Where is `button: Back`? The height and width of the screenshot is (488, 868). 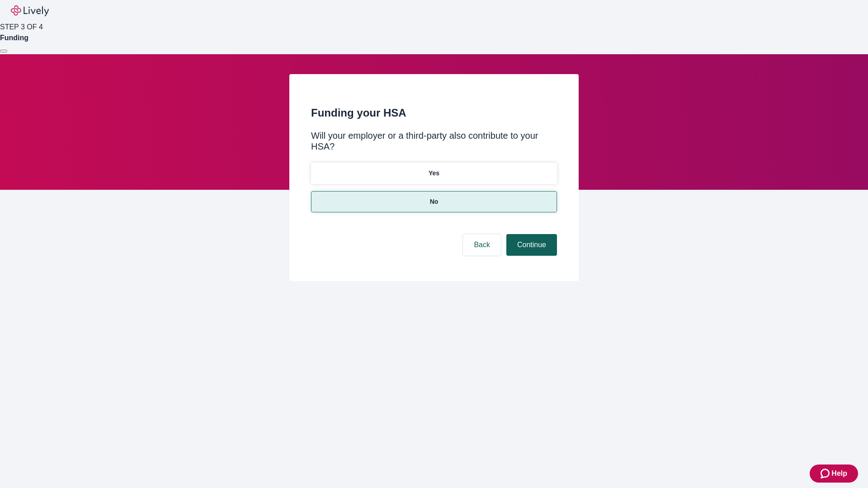
button: Back is located at coordinates (482, 245).